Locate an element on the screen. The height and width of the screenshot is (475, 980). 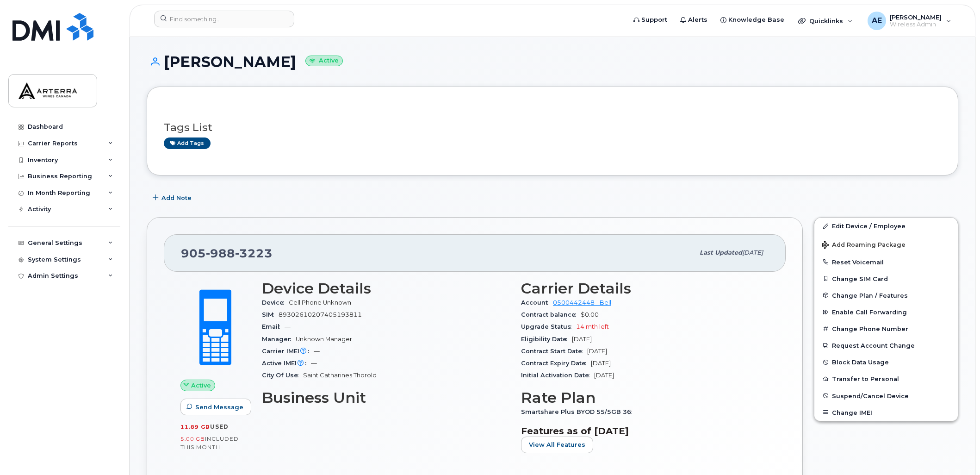
span: 14 mth left is located at coordinates (592, 326).